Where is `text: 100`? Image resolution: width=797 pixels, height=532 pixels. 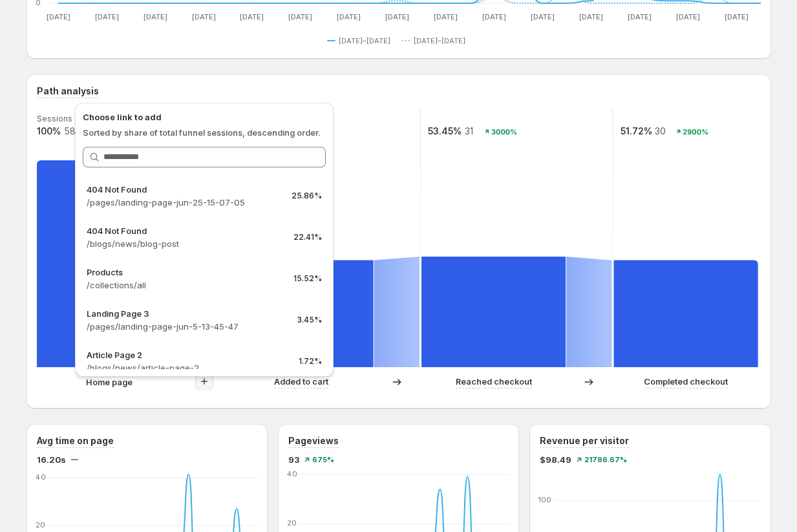 text: 100 is located at coordinates (545, 500).